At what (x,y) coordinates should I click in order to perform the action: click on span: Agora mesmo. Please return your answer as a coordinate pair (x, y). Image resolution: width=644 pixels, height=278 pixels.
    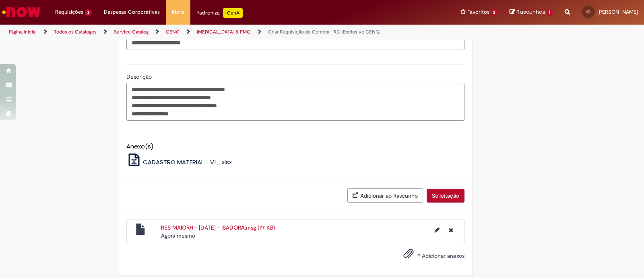
    Looking at the image, I should click on (178, 235).